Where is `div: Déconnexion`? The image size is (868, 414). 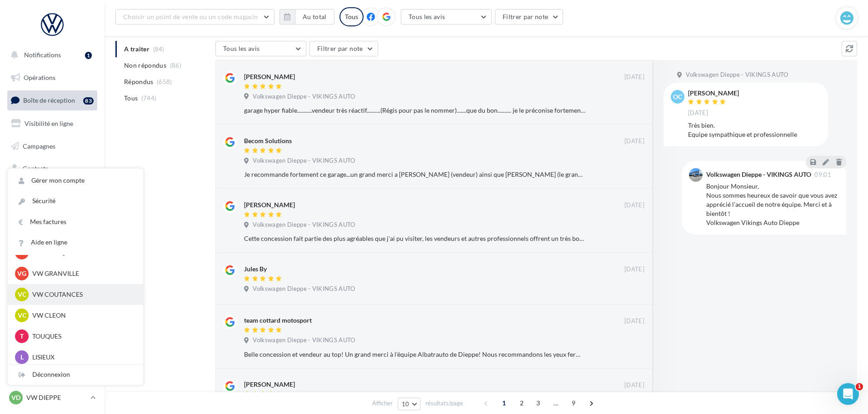 div: Déconnexion is located at coordinates (76, 375).